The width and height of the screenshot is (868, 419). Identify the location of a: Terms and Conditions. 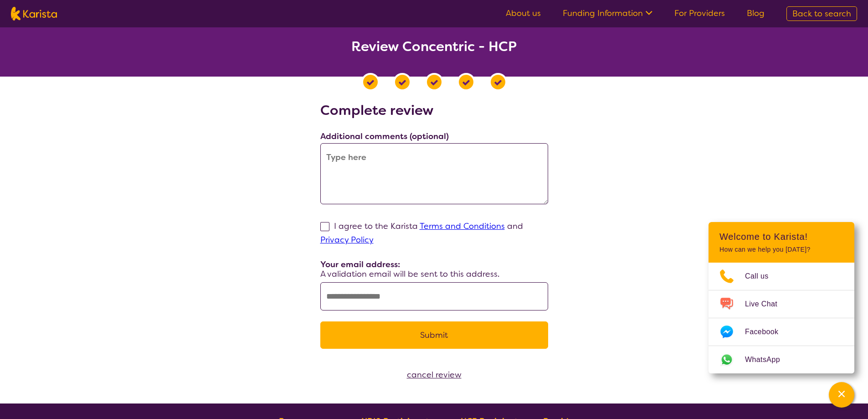
(462, 226).